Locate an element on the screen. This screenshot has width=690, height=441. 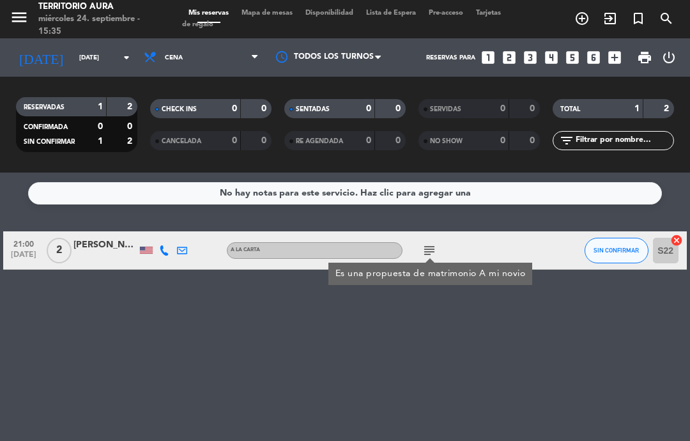
span: WALK IN is located at coordinates (610, 19).